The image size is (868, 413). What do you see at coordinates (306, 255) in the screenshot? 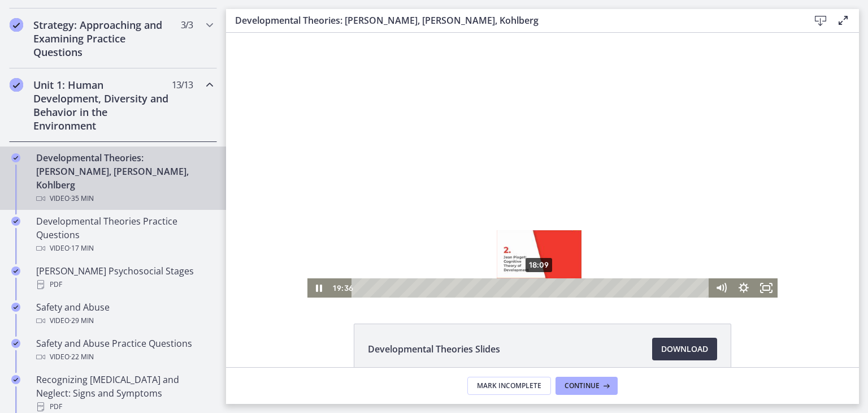
I see `div: Playbar` at bounding box center [306, 255].